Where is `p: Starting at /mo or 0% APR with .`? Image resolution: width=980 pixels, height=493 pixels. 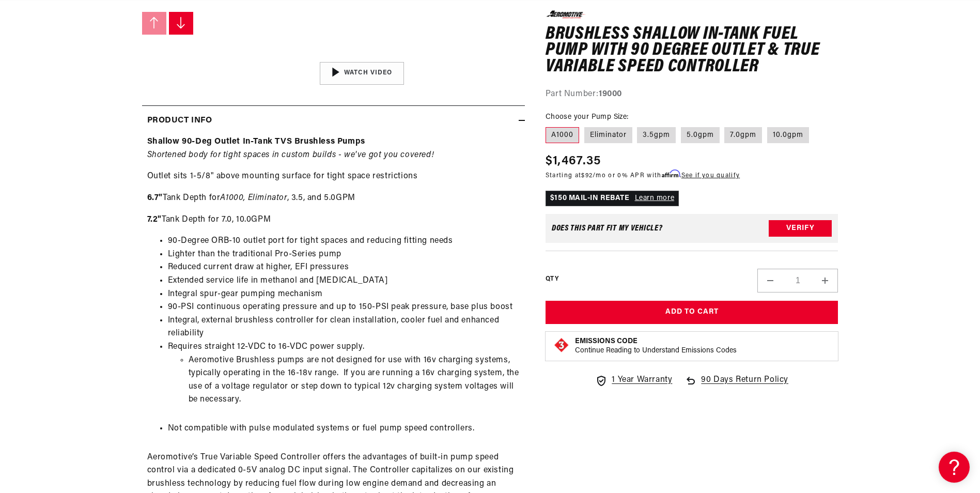
p: Starting at /mo or 0% APR with . is located at coordinates (643, 175).